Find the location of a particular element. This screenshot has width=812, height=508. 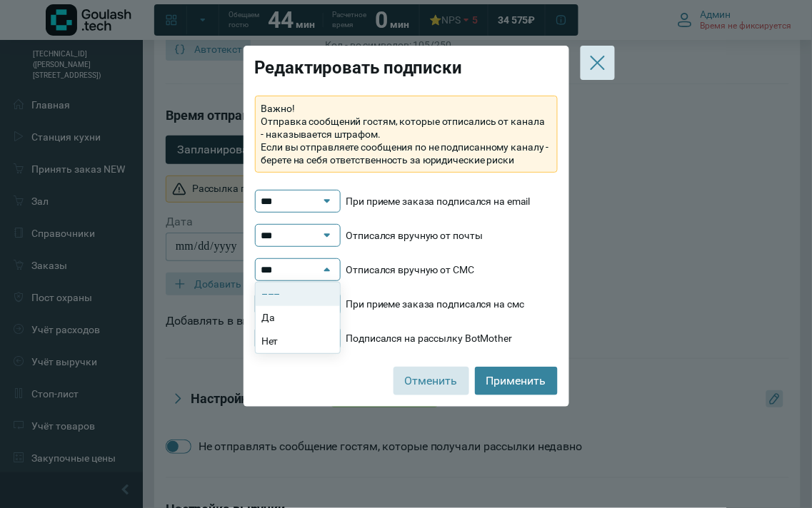

li: Да is located at coordinates (298, 317).